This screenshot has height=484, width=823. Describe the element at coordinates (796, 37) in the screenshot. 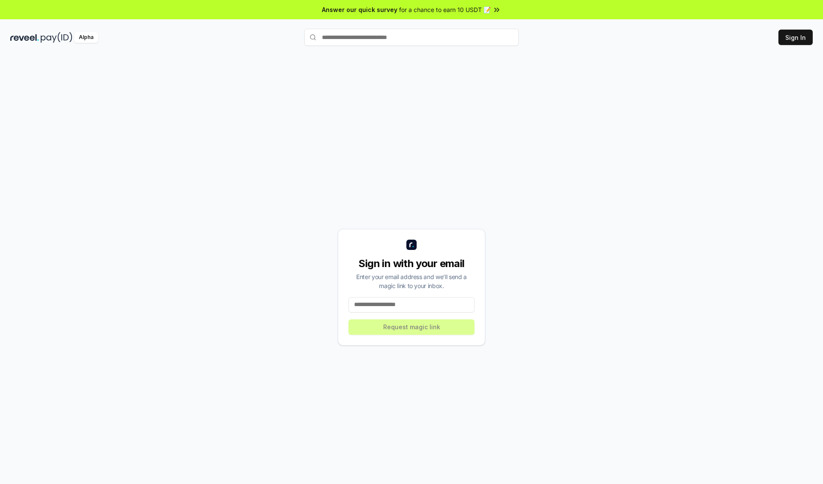

I see `button: Sign In` at that location.